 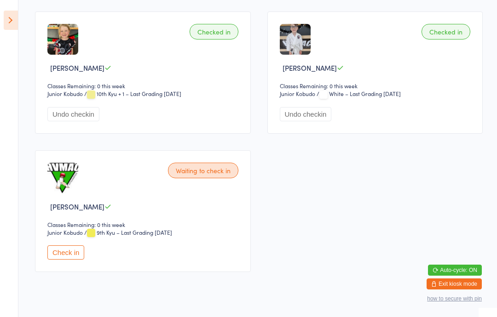 What do you see at coordinates (66, 253) in the screenshot?
I see `button: Check in` at bounding box center [66, 253].